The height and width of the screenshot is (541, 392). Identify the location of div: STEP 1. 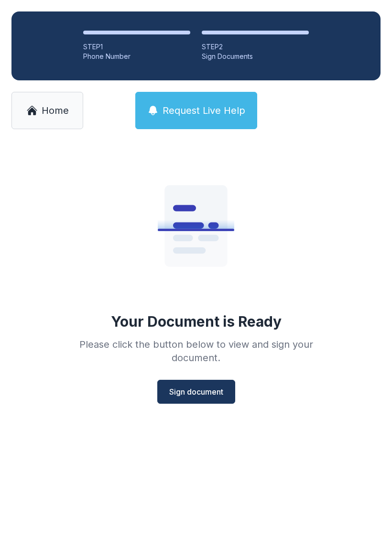
(137, 47).